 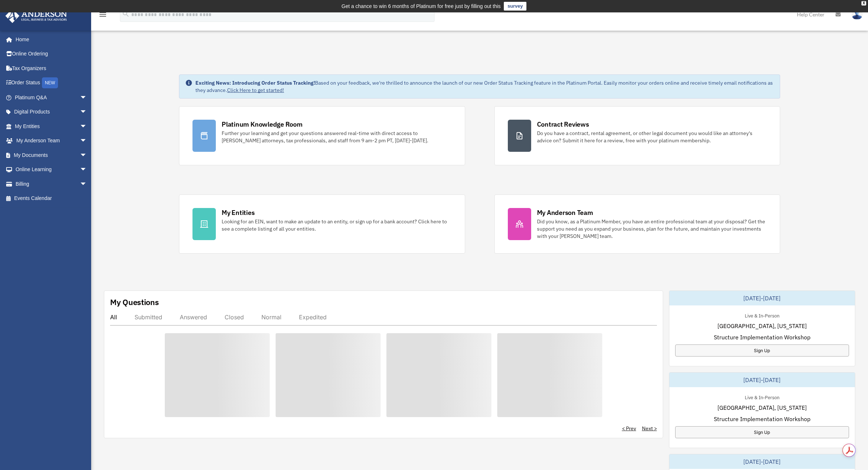 What do you see at coordinates (52, 184) in the screenshot?
I see `a: Billingarrow_drop_down` at bounding box center [52, 184].